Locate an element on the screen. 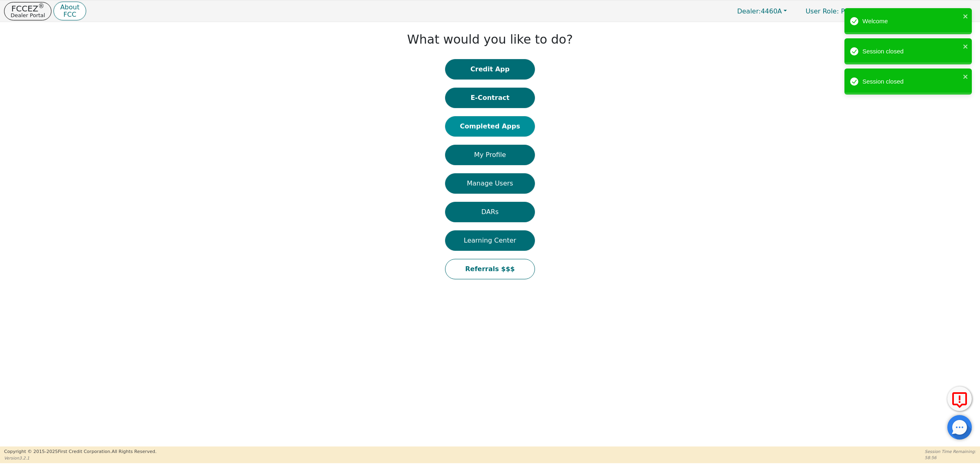 The height and width of the screenshot is (464, 980). p: Primary is located at coordinates (836, 11).